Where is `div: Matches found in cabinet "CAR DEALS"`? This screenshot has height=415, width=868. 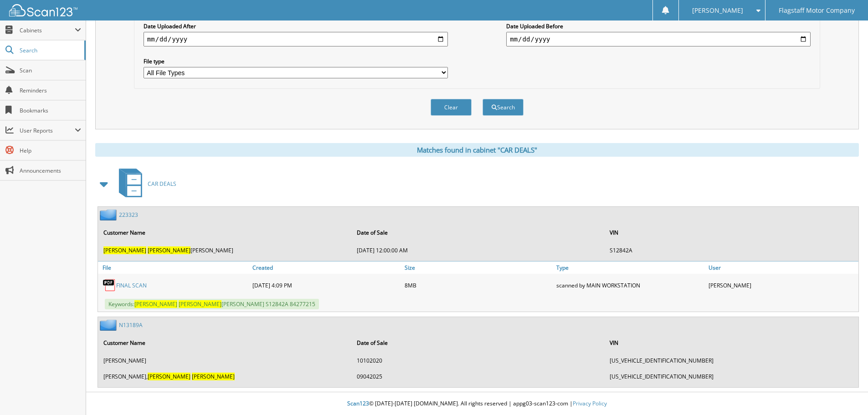
div: Matches found in cabinet "CAR DEALS" is located at coordinates (477, 150).